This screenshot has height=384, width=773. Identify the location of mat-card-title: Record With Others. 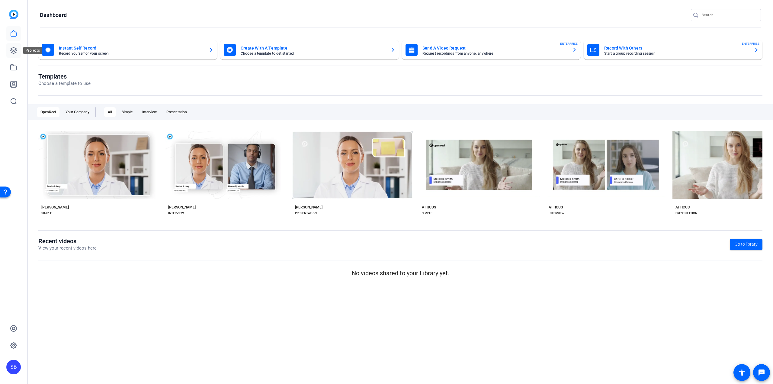
(677, 48).